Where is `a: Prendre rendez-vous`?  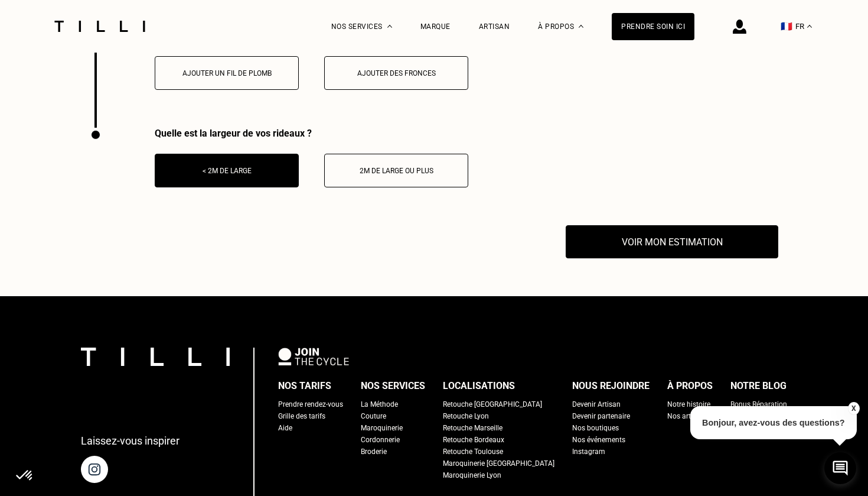
a: Prendre rendez-vous is located at coordinates (310, 404).